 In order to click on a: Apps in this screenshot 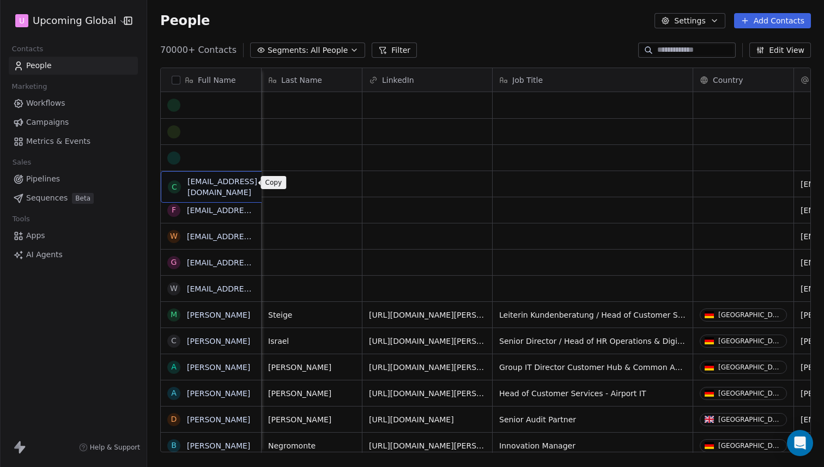, I will do `click(73, 236)`.